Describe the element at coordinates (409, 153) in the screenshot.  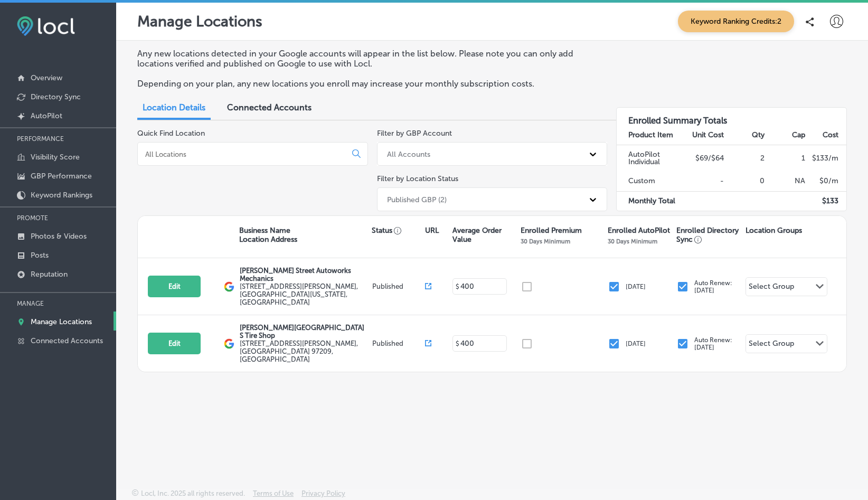
I see `div: All Accounts` at that location.